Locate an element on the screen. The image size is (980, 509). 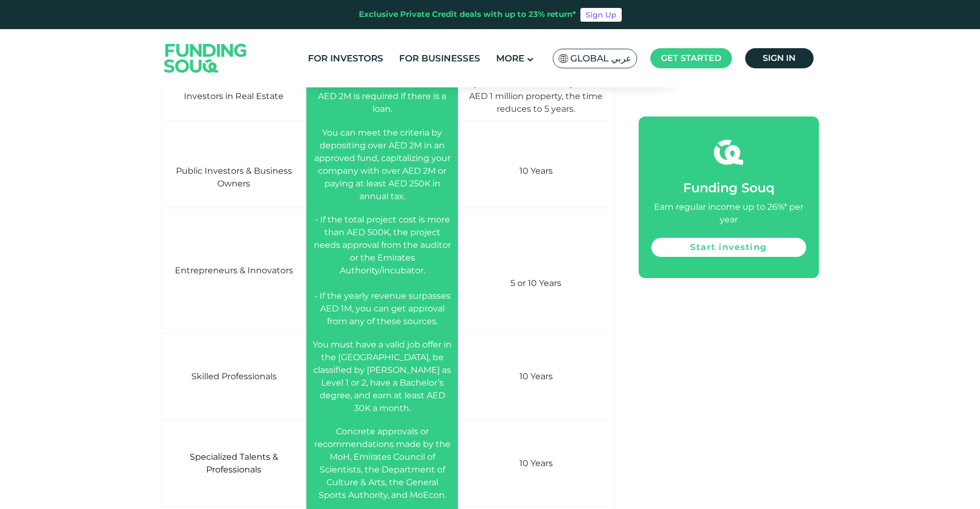
span: - If the total project cost is more than AED 500K, the project needs approval from the auditor or... is located at coordinates (382, 270).